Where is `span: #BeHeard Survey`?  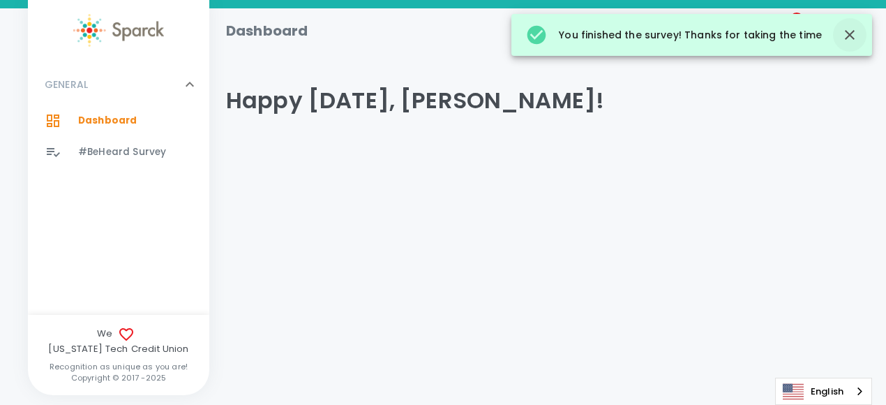 span: #BeHeard Survey is located at coordinates (122, 152).